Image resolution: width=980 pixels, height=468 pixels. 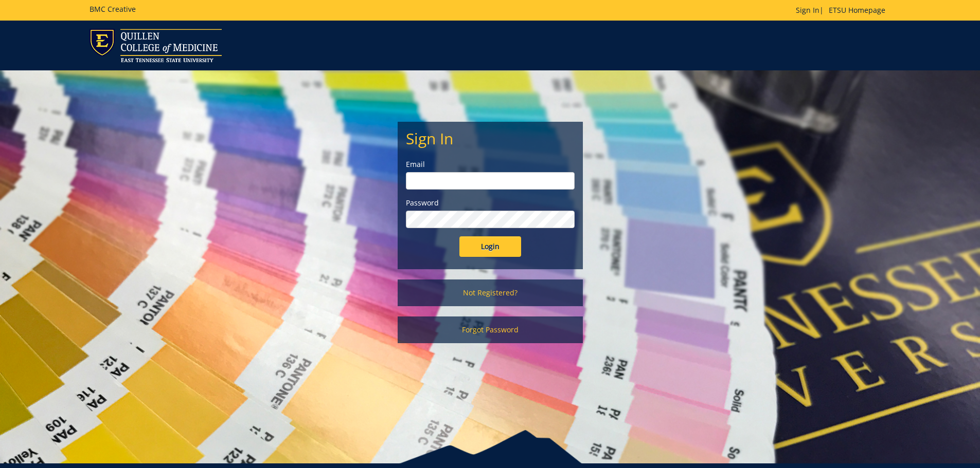 I want to click on h5: BMC Creative, so click(x=112, y=9).